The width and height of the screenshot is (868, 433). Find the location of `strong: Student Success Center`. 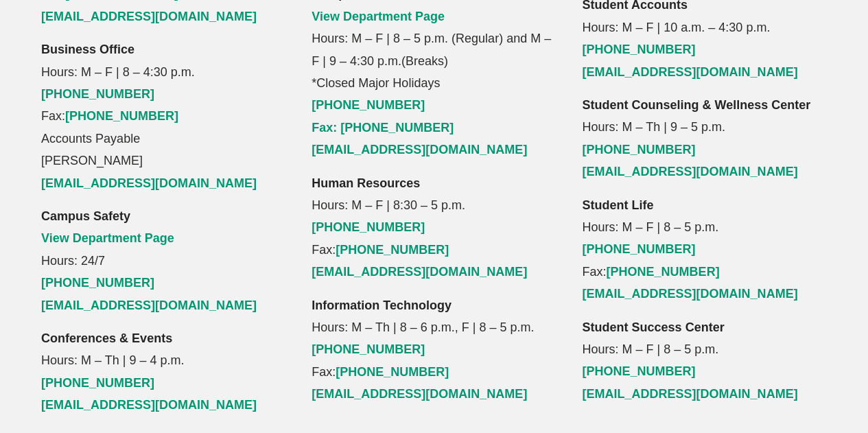

strong: Student Success Center is located at coordinates (653, 328).